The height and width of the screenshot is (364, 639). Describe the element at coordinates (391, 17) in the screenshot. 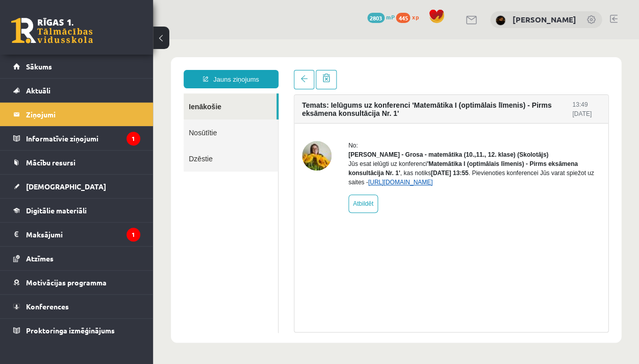

I see `span: mP` at that location.